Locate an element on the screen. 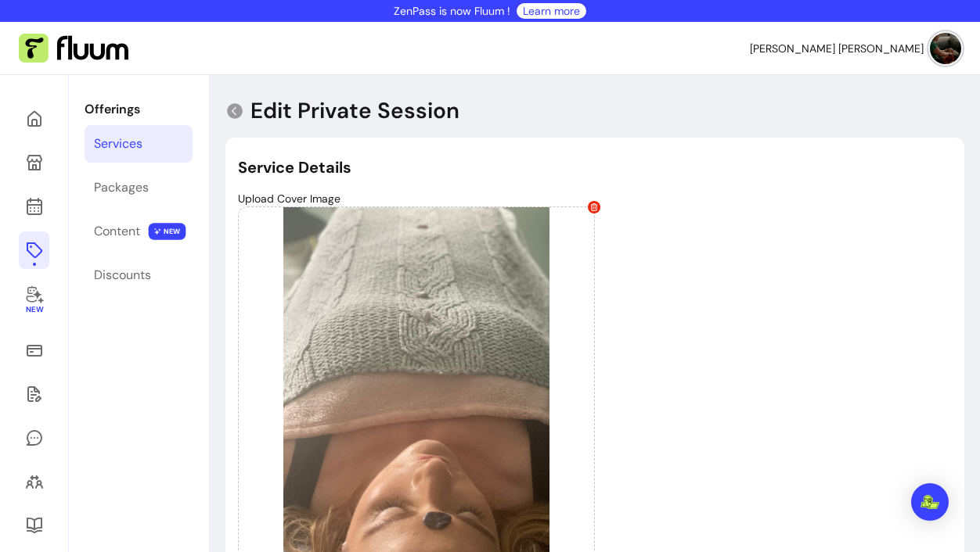 The width and height of the screenshot is (980, 552). span: New is located at coordinates (34, 309).